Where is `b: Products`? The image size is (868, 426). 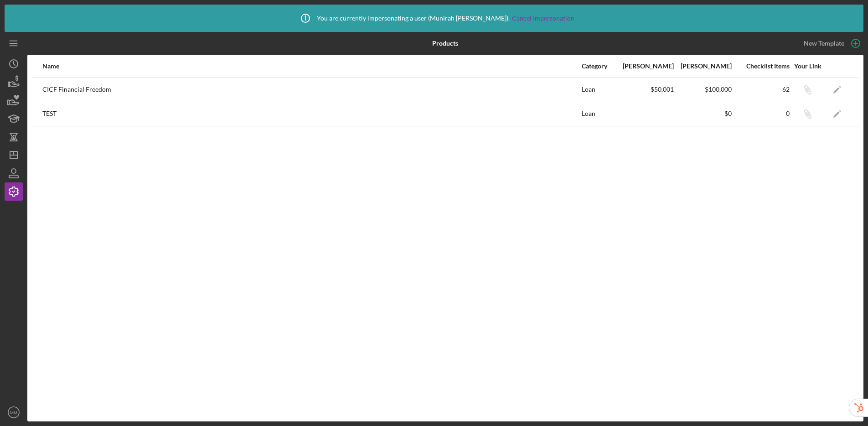
b: Products is located at coordinates (445, 43).